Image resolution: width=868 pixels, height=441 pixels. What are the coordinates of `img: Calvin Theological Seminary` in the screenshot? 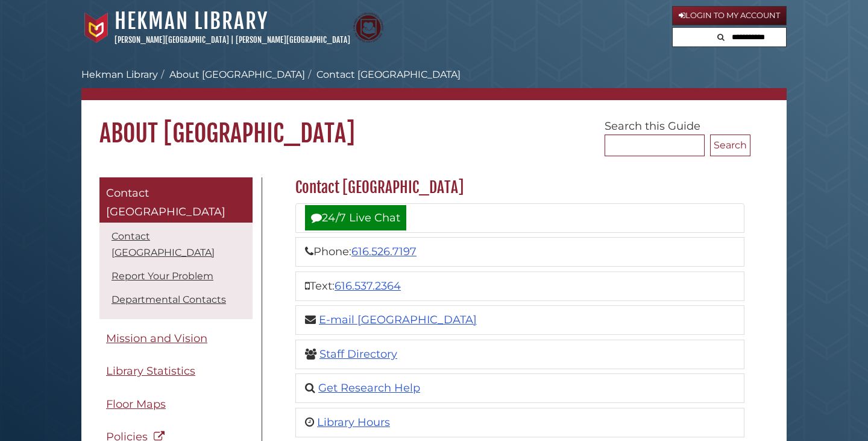 It's located at (368, 28).